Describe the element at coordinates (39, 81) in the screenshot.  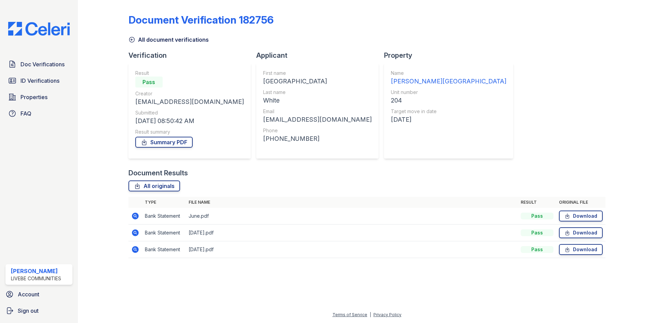
I see `a: ID Verifications` at that location.